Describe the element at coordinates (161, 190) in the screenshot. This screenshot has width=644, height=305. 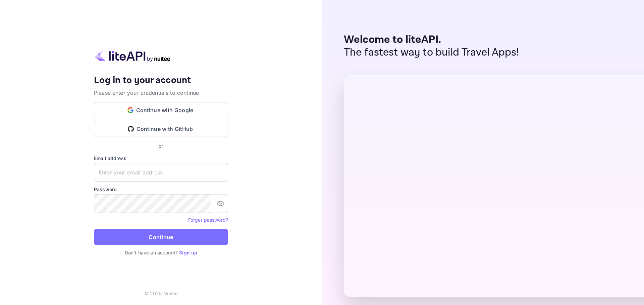
I see `label: Password` at that location.